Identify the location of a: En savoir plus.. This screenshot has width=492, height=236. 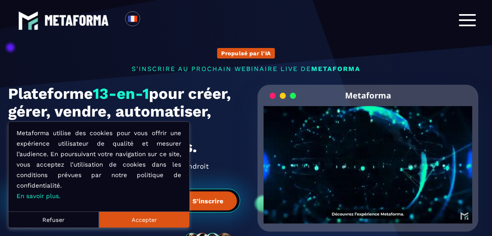
(38, 196).